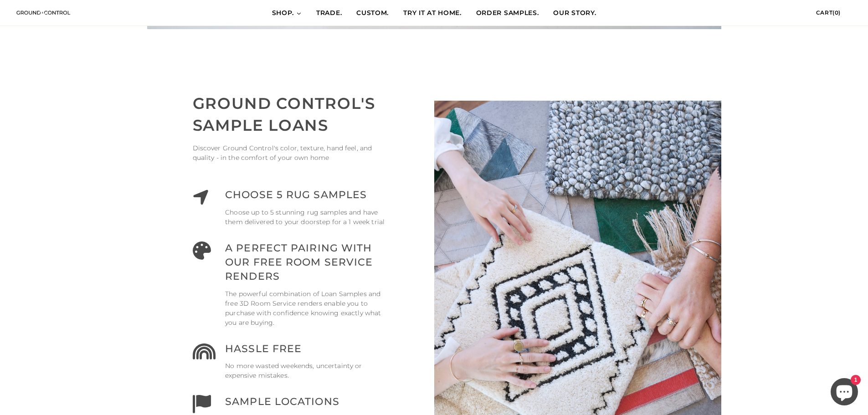 This screenshot has width=868, height=415. What do you see at coordinates (307, 262) in the screenshot?
I see `h3: A PERFECT PAIRING WITH OUR FREE ROOM SERVICE RENDERS` at bounding box center [307, 262].